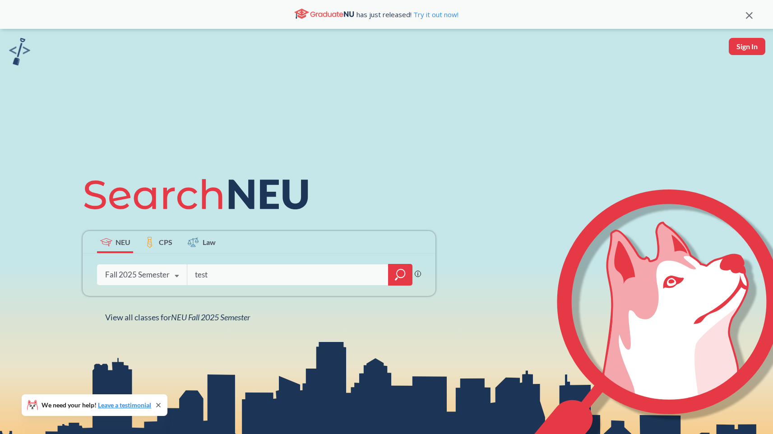  I want to click on span: View all classes for, so click(177, 317).